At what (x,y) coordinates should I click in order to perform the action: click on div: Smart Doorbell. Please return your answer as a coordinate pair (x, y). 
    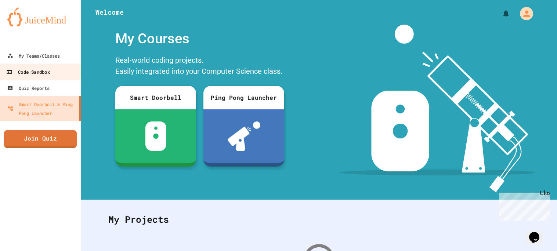
    Looking at the image, I should click on (156, 98).